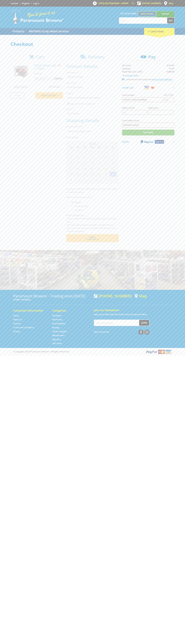 Image resolution: width=185 pixels, height=644 pixels. What do you see at coordinates (169, 95) in the screenshot?
I see `label: CVC / CVV` at bounding box center [169, 95].